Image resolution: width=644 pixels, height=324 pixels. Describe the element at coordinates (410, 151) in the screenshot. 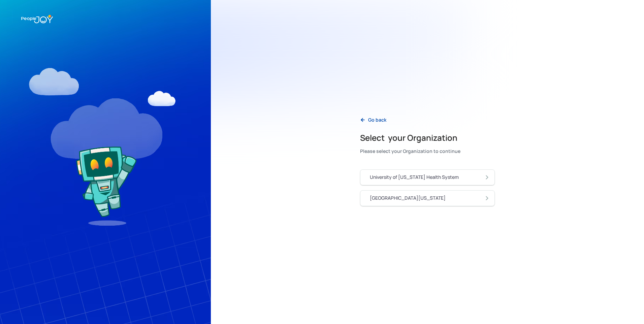

I see `div: Please select your Organization to continue` at that location.